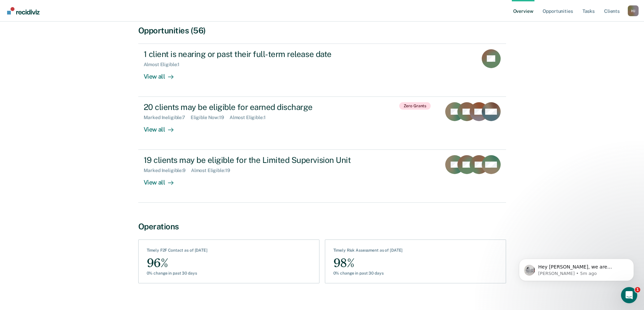 This screenshot has width=644, height=310. What do you see at coordinates (322, 70) in the screenshot?
I see `a: 1 client is nearing or past their full-term release dateAlmost Eligible:1View all` at bounding box center [322, 70].